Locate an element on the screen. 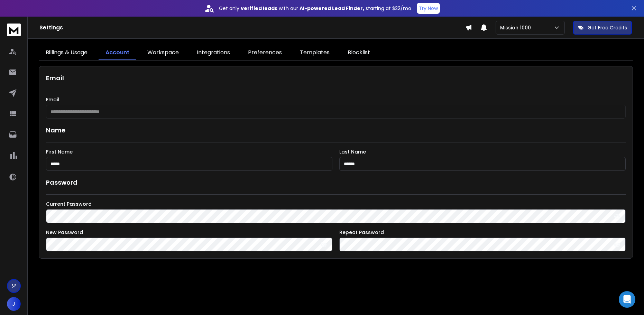 The image size is (644, 315). label: Last Name is located at coordinates (482, 152).